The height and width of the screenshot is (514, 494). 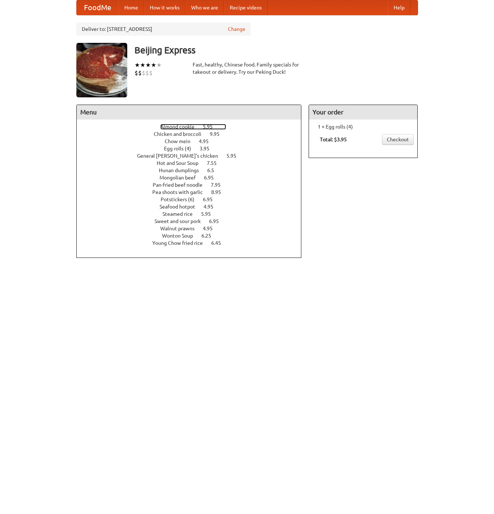 What do you see at coordinates (215, 163) in the screenshot?
I see `span: 7.55` at bounding box center [215, 163].